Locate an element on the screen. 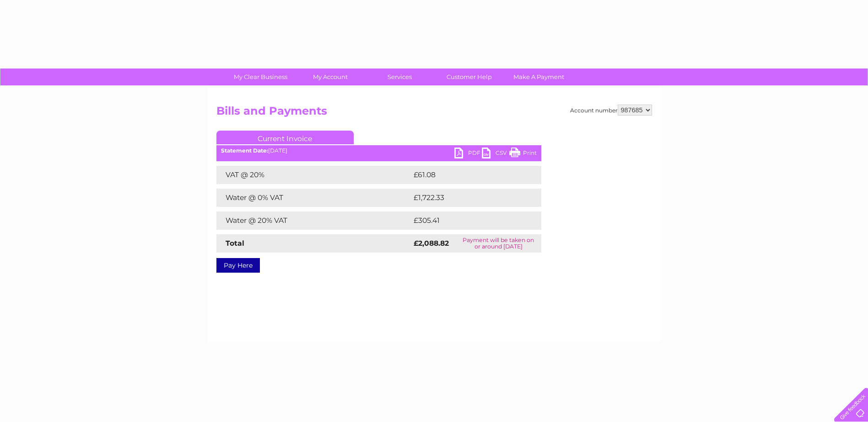  td: Water @ 20% VAT is located at coordinates (314, 221).